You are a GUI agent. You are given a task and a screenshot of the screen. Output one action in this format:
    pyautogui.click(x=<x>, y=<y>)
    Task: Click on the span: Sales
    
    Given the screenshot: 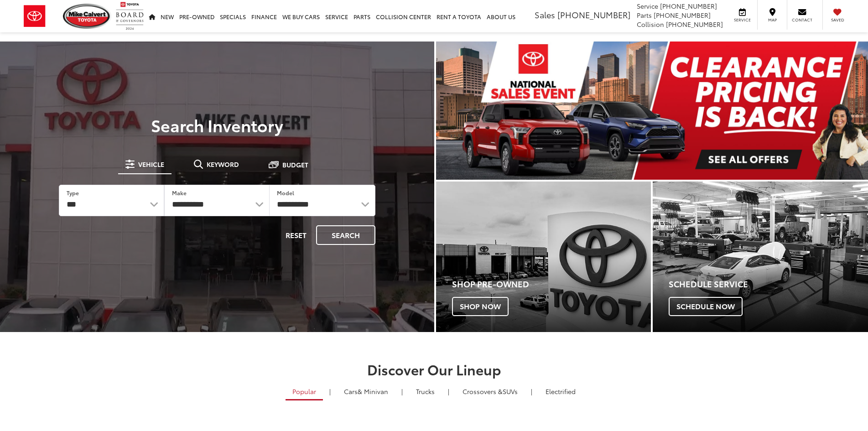 What is the action you would take?
    pyautogui.click(x=545, y=14)
    